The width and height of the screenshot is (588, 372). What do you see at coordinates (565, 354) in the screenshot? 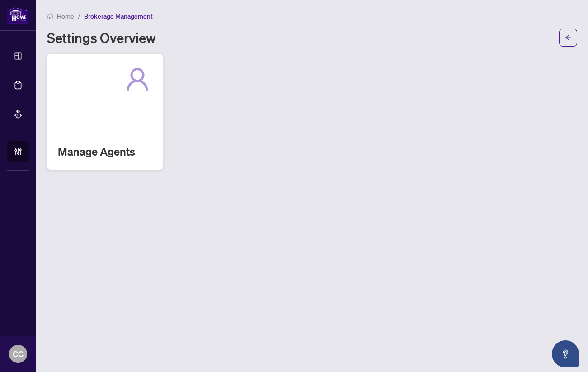
I see `button: Open asap` at bounding box center [565, 354].